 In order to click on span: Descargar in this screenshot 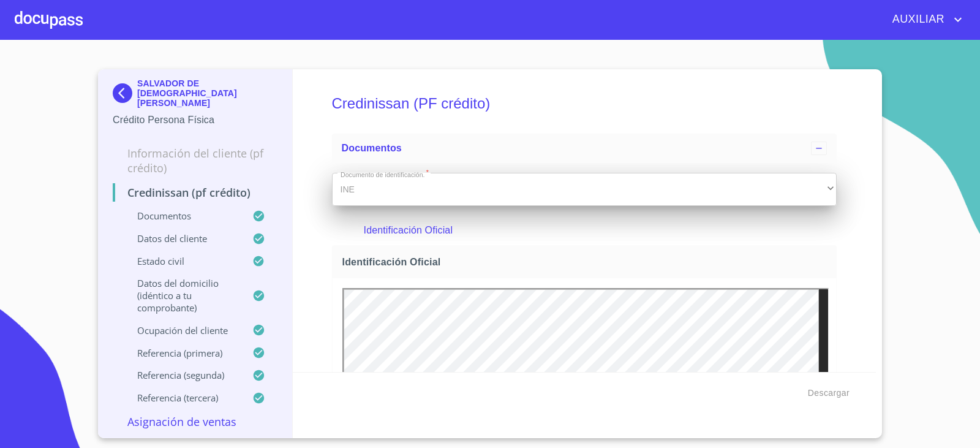, I will do `click(829, 393)`.